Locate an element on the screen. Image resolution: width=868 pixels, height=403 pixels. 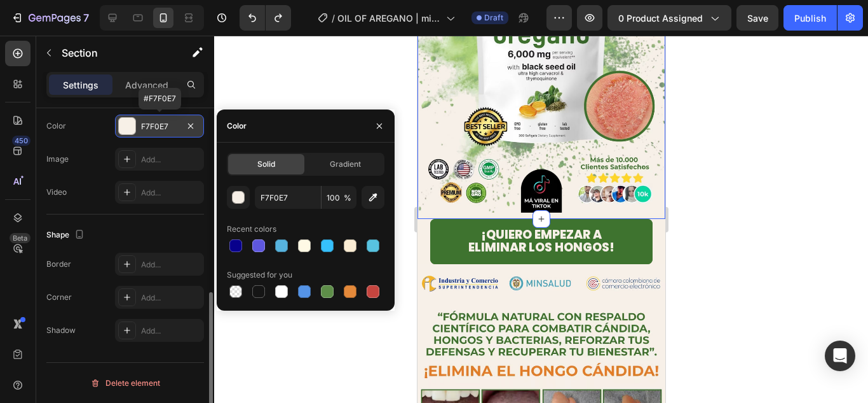
div: Border is located at coordinates (58, 264).